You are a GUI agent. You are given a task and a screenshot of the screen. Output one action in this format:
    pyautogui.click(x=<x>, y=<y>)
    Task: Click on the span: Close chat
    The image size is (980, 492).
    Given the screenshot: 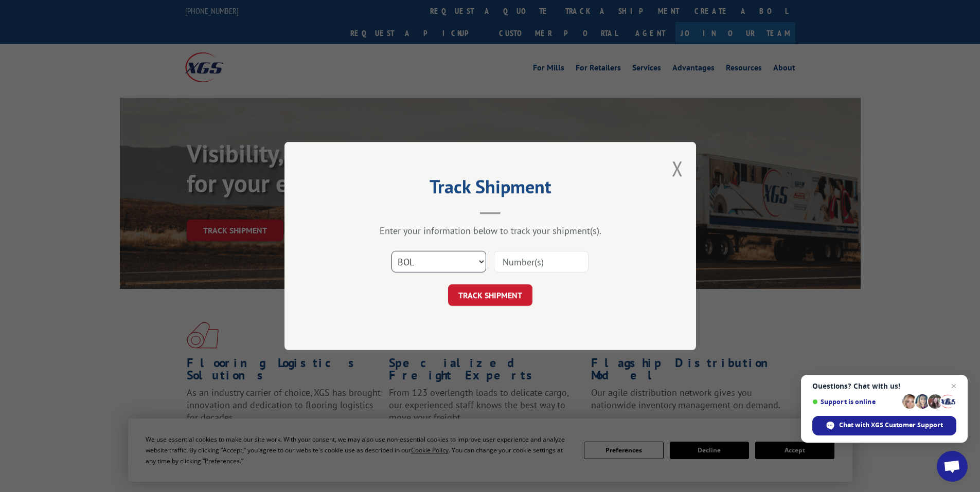 What is the action you would take?
    pyautogui.click(x=954, y=386)
    